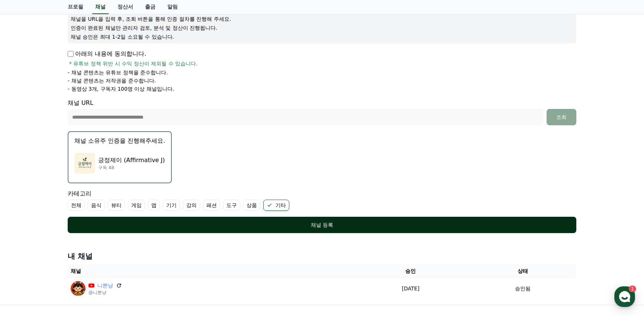 This screenshot has width=644, height=316. What do you see at coordinates (523, 289) in the screenshot?
I see `p: 승인됨` at bounding box center [523, 289].